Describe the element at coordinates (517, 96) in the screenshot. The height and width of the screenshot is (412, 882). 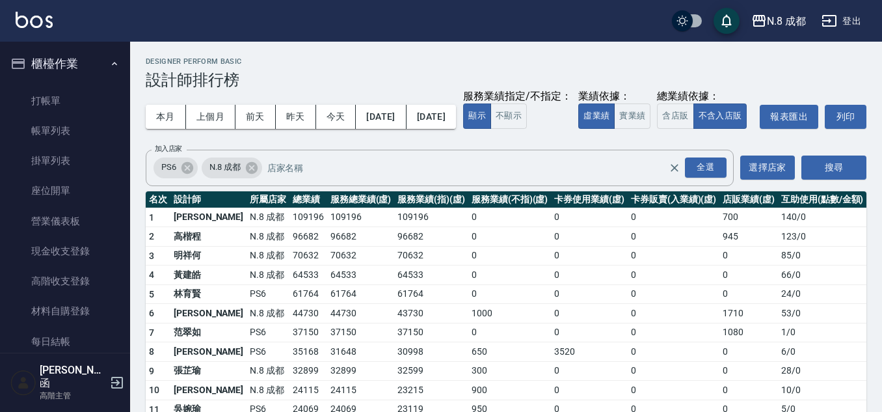
I see `div: 服務業績指定/不指定：` at that location.